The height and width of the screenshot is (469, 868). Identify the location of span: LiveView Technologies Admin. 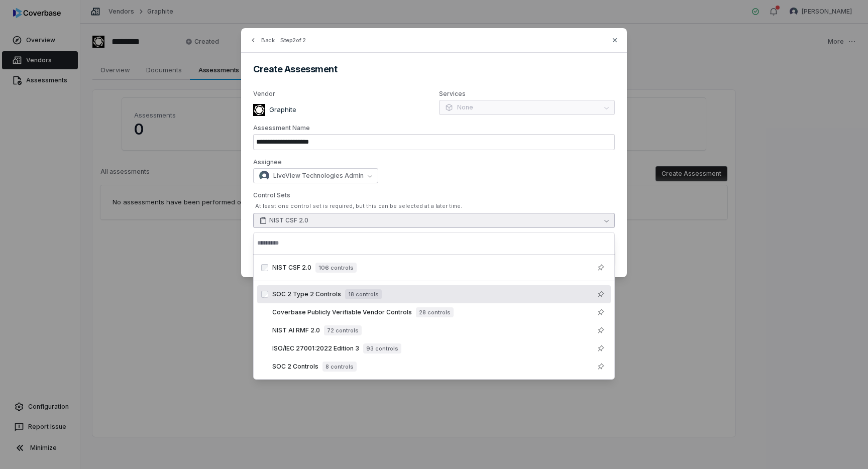
(319, 175).